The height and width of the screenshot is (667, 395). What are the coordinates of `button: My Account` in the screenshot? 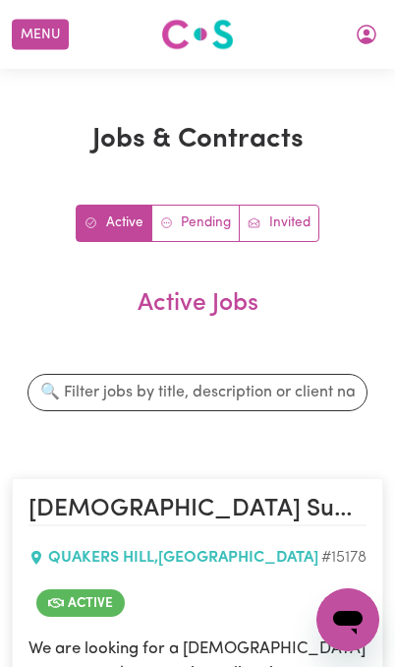 It's located at (367, 34).